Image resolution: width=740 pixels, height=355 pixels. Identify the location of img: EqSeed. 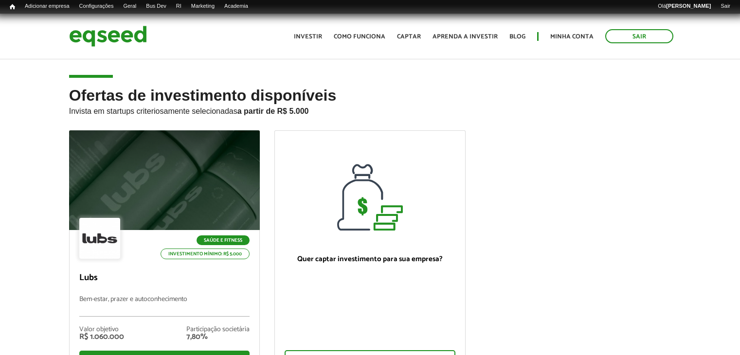
(108, 36).